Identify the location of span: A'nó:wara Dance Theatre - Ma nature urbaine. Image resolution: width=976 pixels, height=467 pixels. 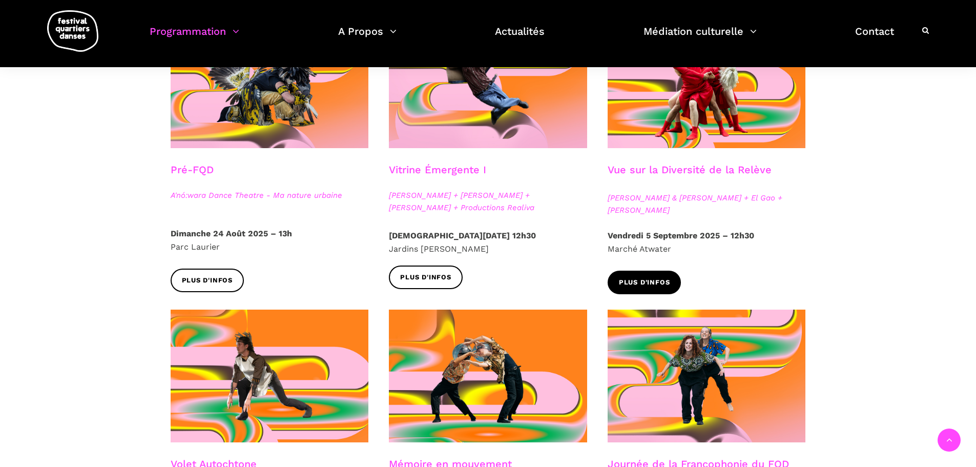
(270, 195).